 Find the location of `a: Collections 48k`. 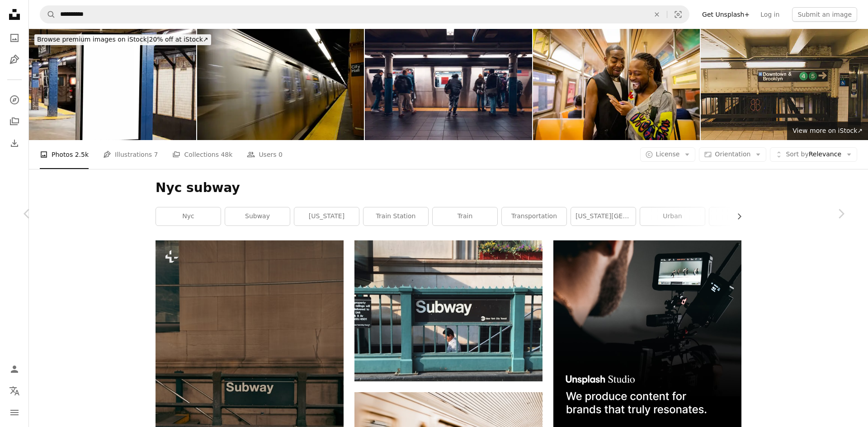

a: Collections 48k is located at coordinates (202, 155).